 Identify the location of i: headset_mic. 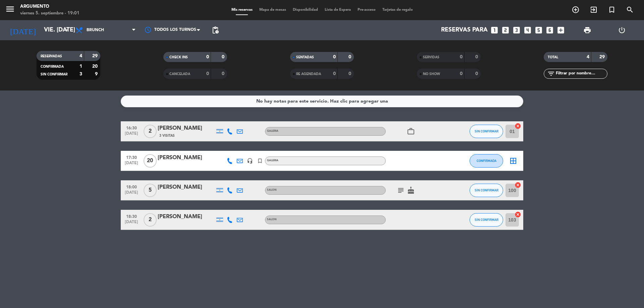
(250, 161).